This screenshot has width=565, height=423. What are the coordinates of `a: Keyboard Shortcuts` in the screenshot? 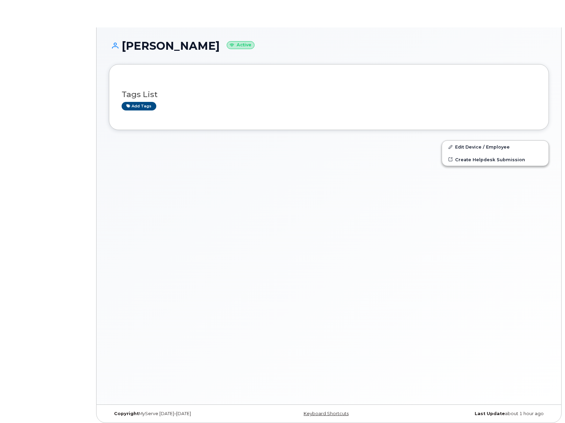 It's located at (326, 414).